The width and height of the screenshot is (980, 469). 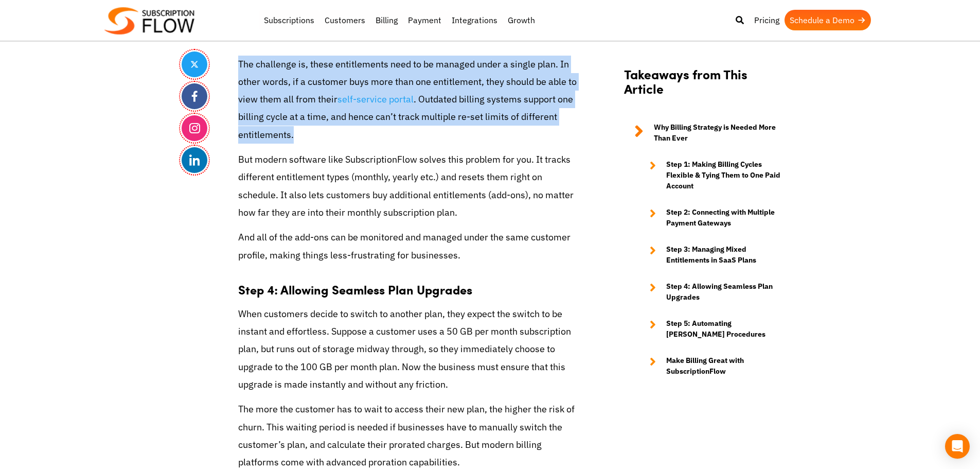 I want to click on a: Subscriptions, so click(x=289, y=20).